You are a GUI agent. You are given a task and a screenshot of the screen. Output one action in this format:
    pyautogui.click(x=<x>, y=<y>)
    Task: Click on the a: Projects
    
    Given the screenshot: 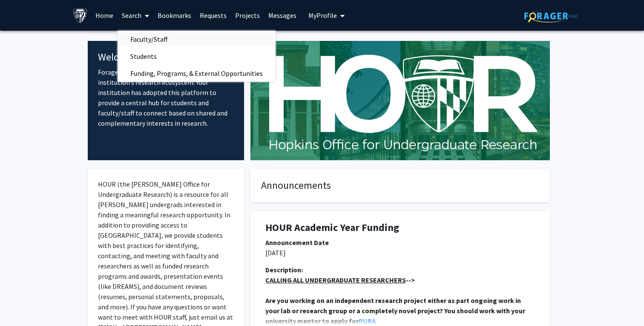 What is the action you would take?
    pyautogui.click(x=247, y=15)
    